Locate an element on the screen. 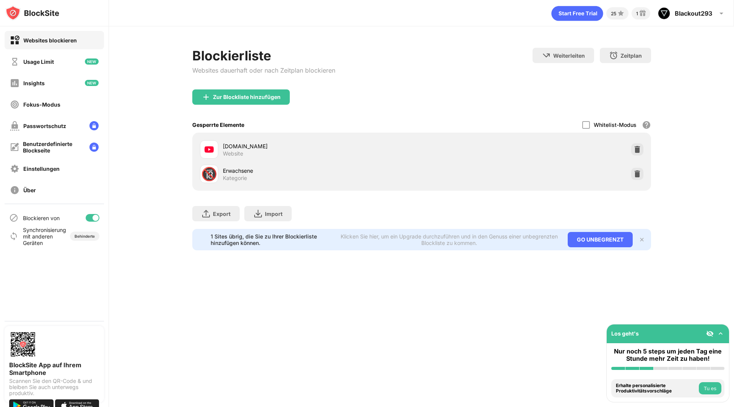 This screenshot has height=407, width=734. div: Websites dauerhaft oder nach Zeitplan blockieren is located at coordinates (264, 70).